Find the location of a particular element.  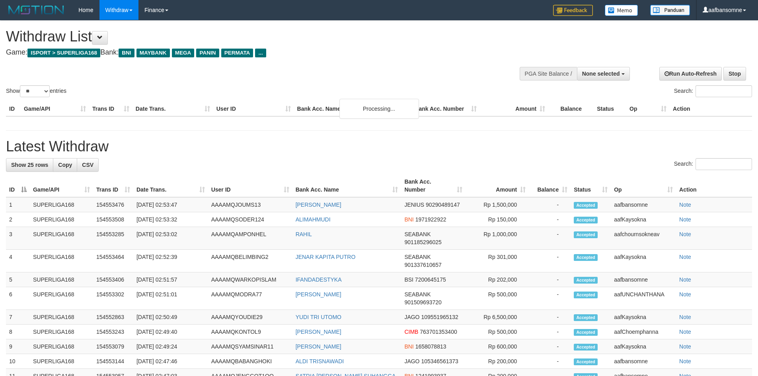

span: PERMATA is located at coordinates (237, 53).